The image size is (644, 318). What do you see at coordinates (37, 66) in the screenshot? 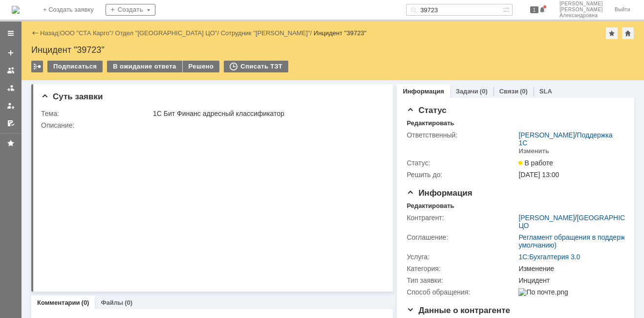
I see `div: Работа с массовостью` at bounding box center [37, 66].